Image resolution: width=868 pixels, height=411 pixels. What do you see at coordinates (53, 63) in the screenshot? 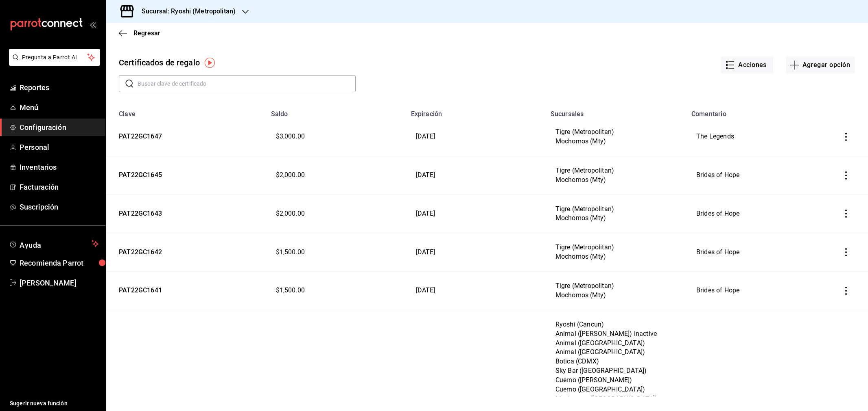
I see `a: Pregunta a Parrot AI` at bounding box center [53, 63].